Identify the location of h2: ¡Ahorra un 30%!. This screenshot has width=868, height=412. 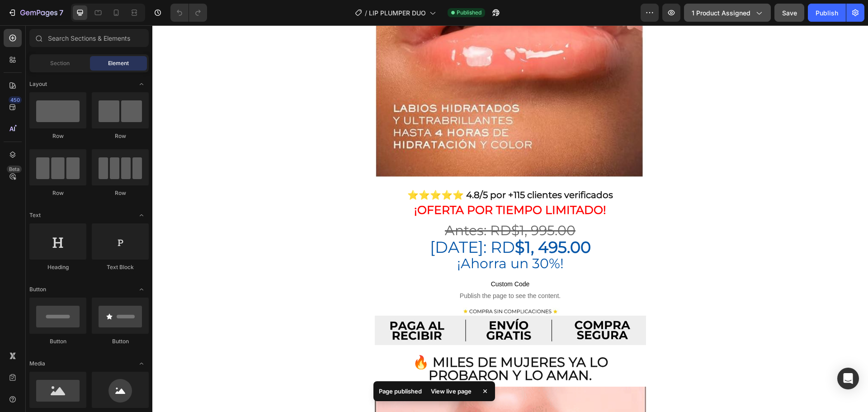
(358, 238).